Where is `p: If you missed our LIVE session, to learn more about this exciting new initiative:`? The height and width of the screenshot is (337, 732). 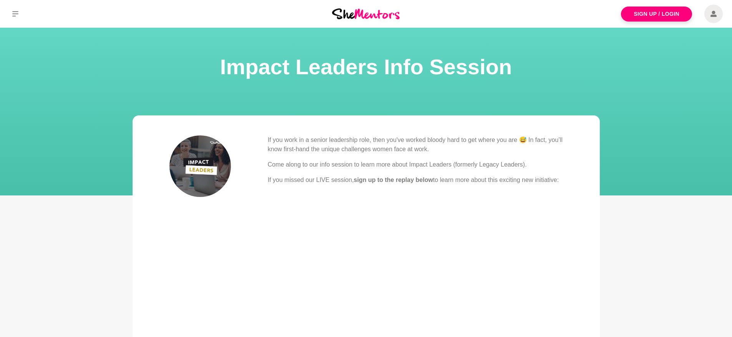 p: If you missed our LIVE session, to learn more about this exciting new initiative: is located at coordinates (415, 180).